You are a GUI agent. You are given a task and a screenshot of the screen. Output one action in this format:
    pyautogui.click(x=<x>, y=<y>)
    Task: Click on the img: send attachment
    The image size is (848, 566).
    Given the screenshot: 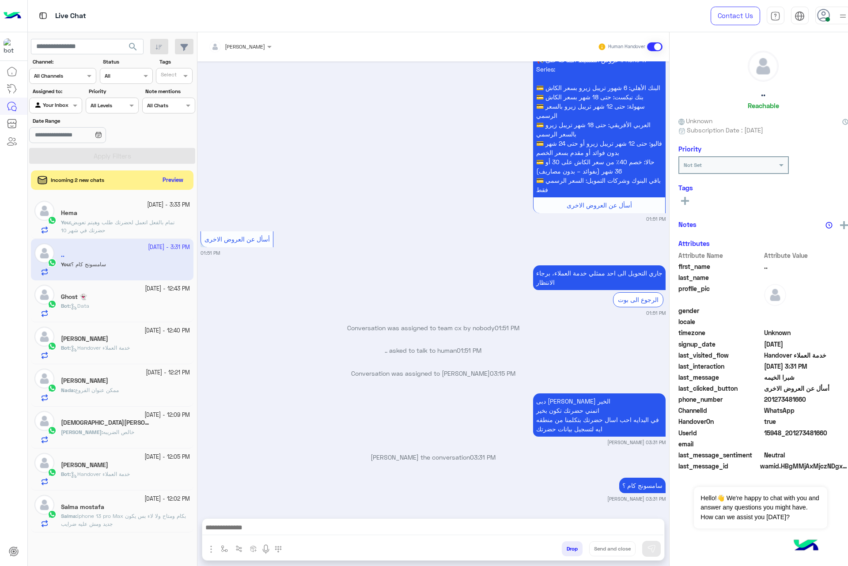 What is the action you would take?
    pyautogui.click(x=211, y=549)
    